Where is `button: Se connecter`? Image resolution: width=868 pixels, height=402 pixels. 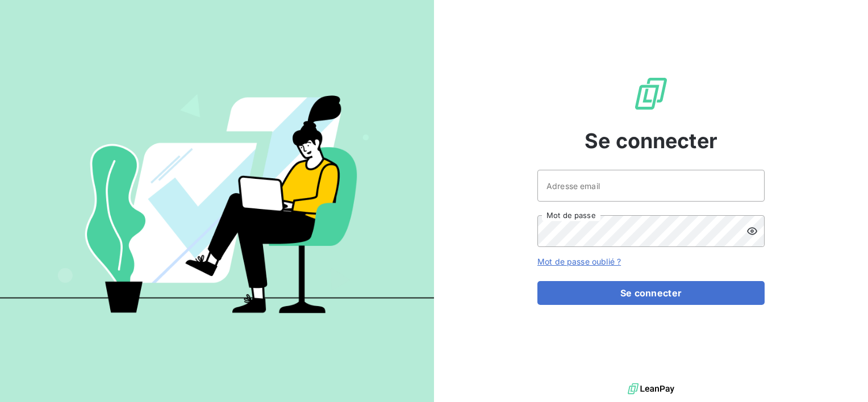
button: Se connecter is located at coordinates (651, 293).